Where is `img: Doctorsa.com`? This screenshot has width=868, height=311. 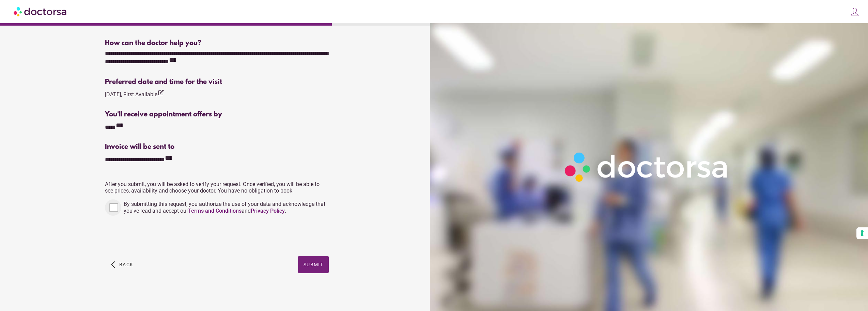 img: Doctorsa.com is located at coordinates (40, 11).